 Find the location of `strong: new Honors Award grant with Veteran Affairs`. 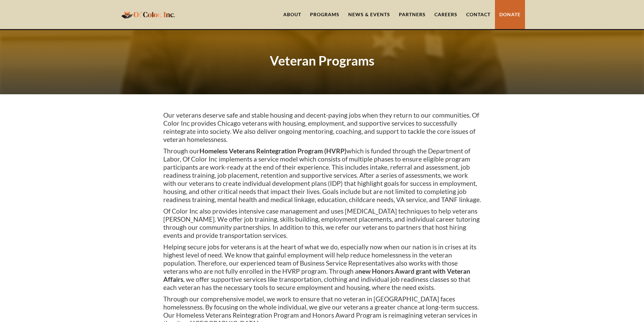

strong: new Honors Award grant with Veteran Affairs is located at coordinates (317, 275).